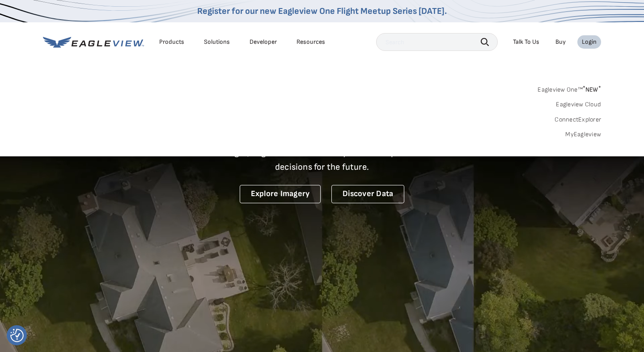 The image size is (644, 352). I want to click on a: ConnectExplorer, so click(578, 119).